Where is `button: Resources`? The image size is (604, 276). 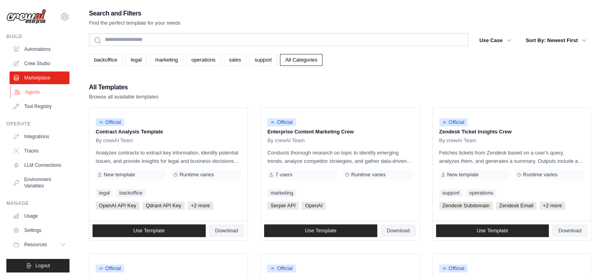 button: Resources is located at coordinates (39, 245).